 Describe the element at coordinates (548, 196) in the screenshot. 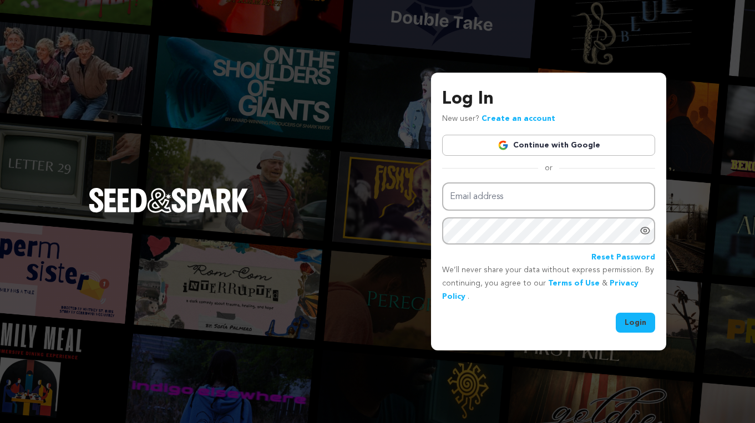

I see `input: Email address` at that location.